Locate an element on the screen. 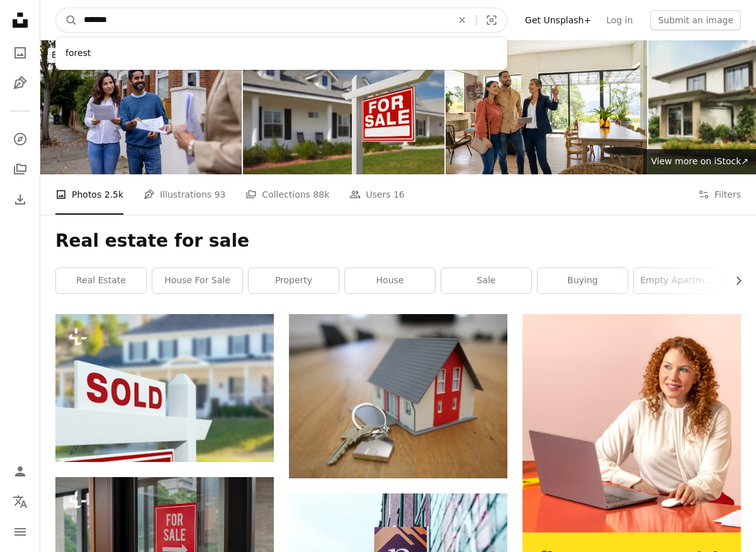 This screenshot has height=552, width=756. a: Log in / Sign up is located at coordinates (20, 471).